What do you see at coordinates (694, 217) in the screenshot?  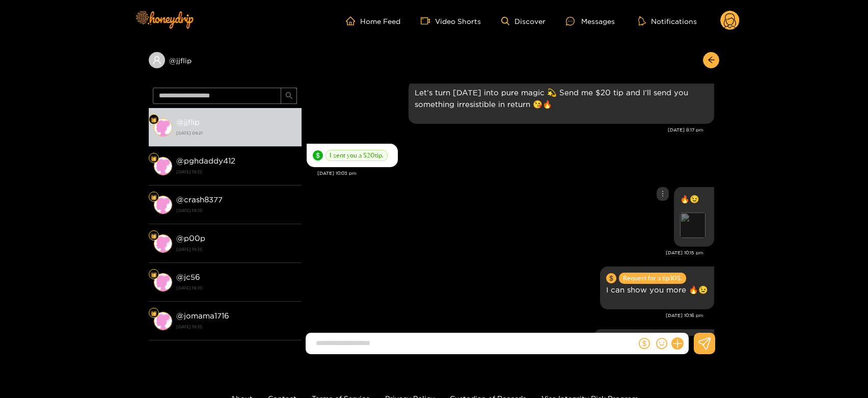 I see `div: Sep. 29, 10:15 pm` at bounding box center [694, 217].